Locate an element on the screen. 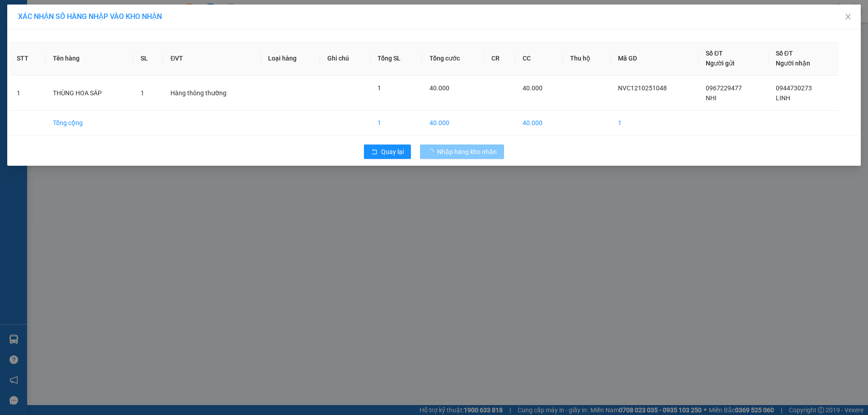  span: close is located at coordinates (848, 17).